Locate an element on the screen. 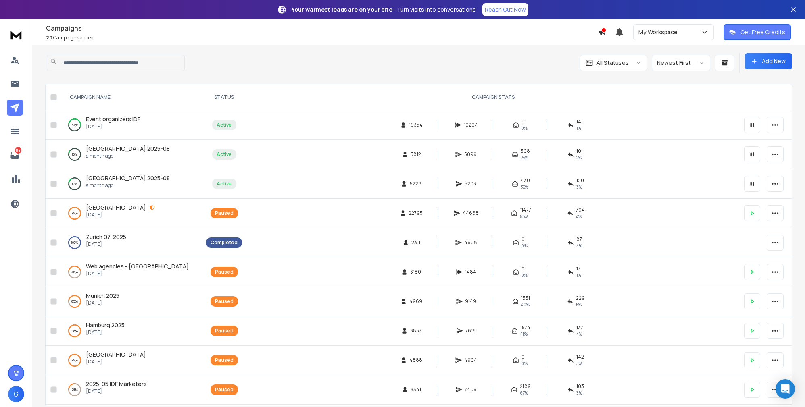 The image size is (805, 407). p: 85 % is located at coordinates (75, 302).